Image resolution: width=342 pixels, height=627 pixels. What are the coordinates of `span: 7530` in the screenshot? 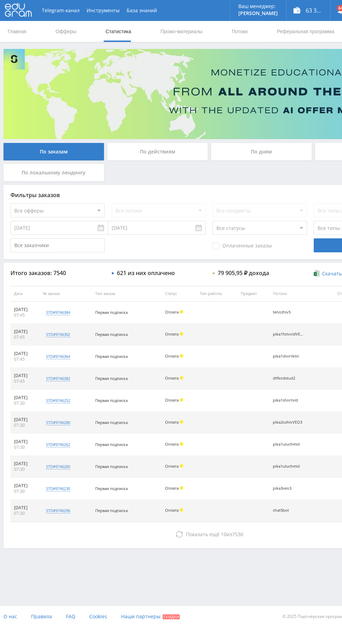 It's located at (238, 534).